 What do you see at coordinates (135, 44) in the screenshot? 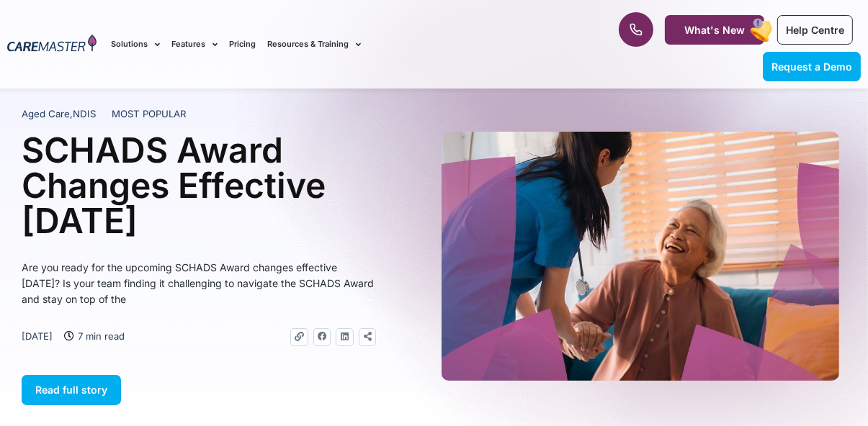
I see `a: Solutions` at bounding box center [135, 44].